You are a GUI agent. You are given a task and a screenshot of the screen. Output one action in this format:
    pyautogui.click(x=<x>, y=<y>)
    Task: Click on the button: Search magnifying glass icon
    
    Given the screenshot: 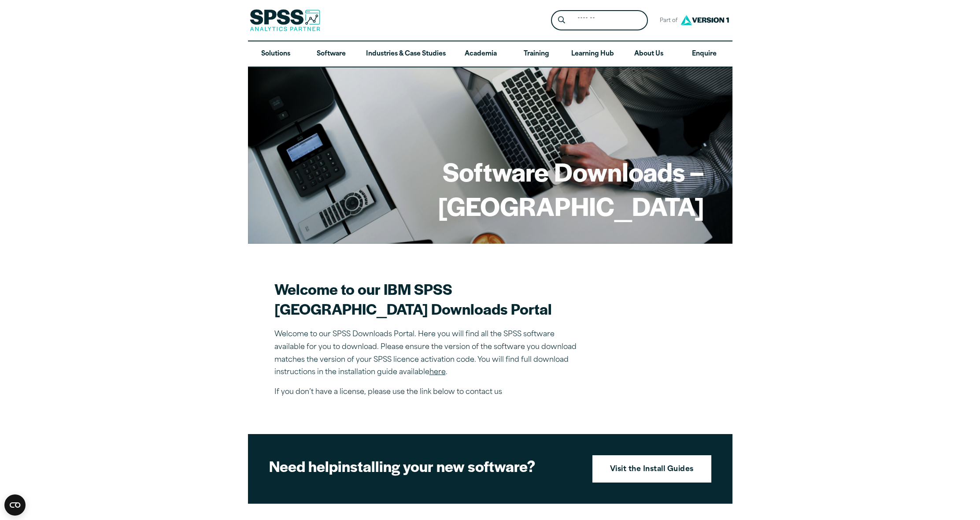 What is the action you would take?
    pyautogui.click(x=561, y=21)
    